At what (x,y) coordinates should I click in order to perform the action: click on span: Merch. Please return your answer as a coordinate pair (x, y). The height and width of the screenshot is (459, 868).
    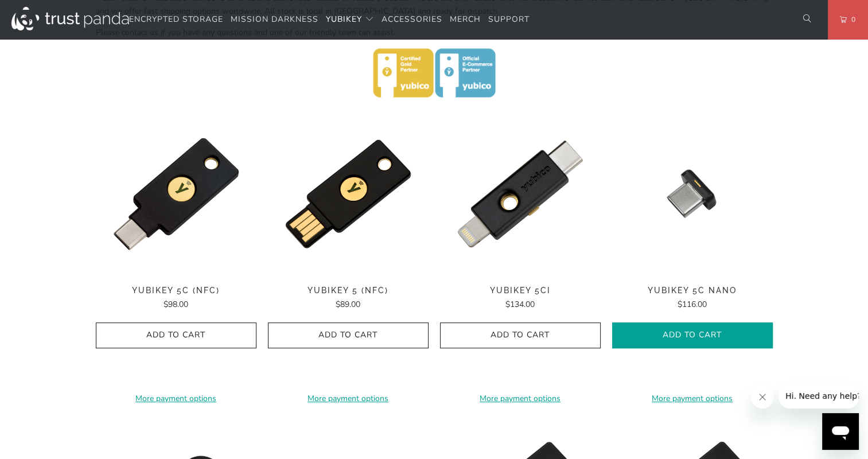
    Looking at the image, I should click on (466, 19).